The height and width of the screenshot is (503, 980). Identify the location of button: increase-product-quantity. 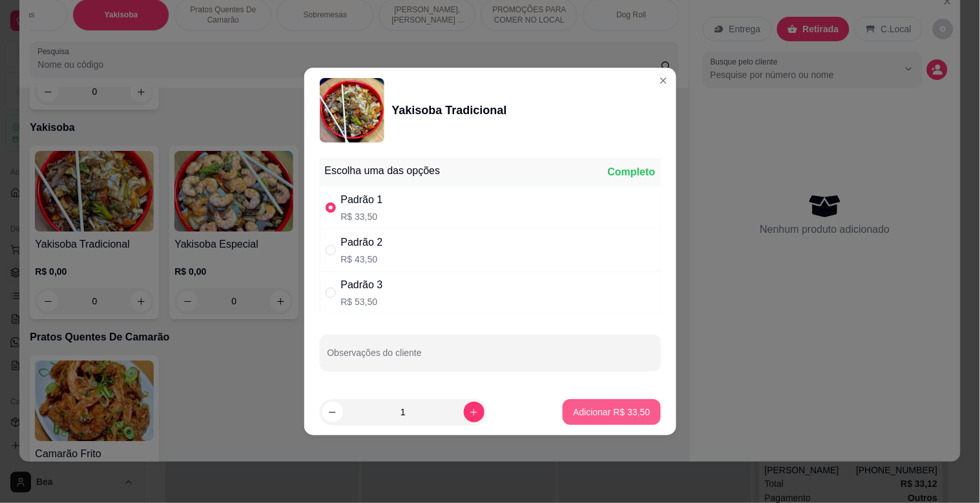
(474, 413).